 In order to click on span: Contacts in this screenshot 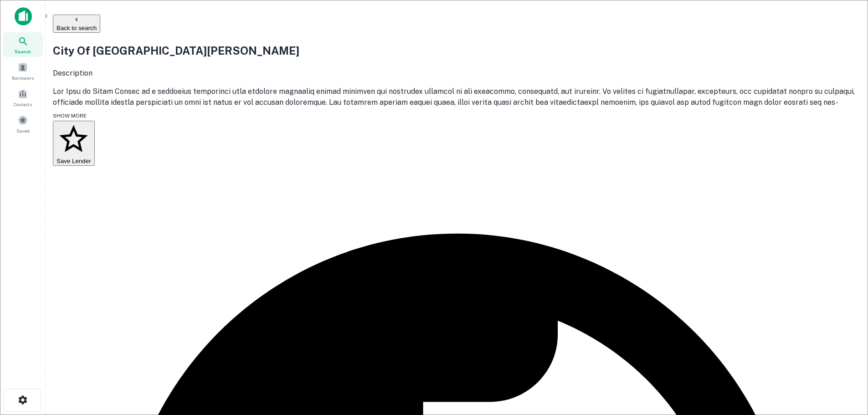, I will do `click(23, 104)`.